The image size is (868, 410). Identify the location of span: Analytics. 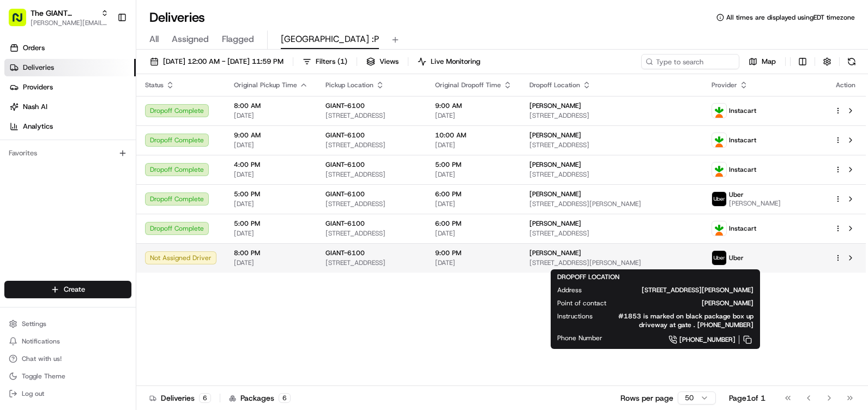
(38, 126).